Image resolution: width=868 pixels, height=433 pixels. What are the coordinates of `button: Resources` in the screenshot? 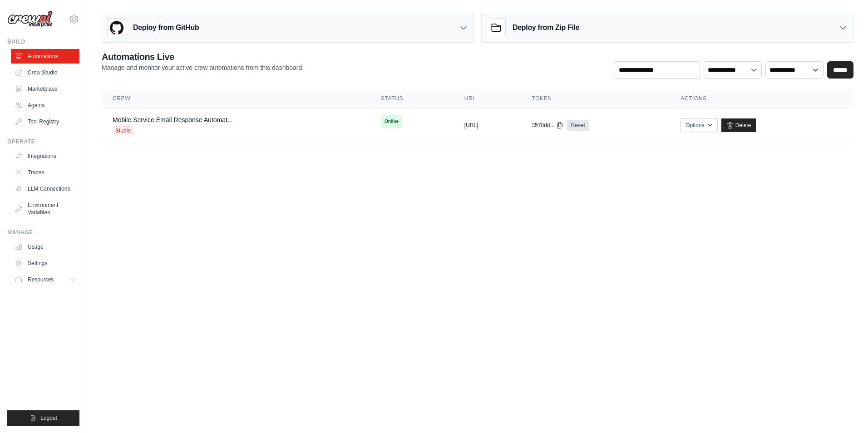 It's located at (45, 279).